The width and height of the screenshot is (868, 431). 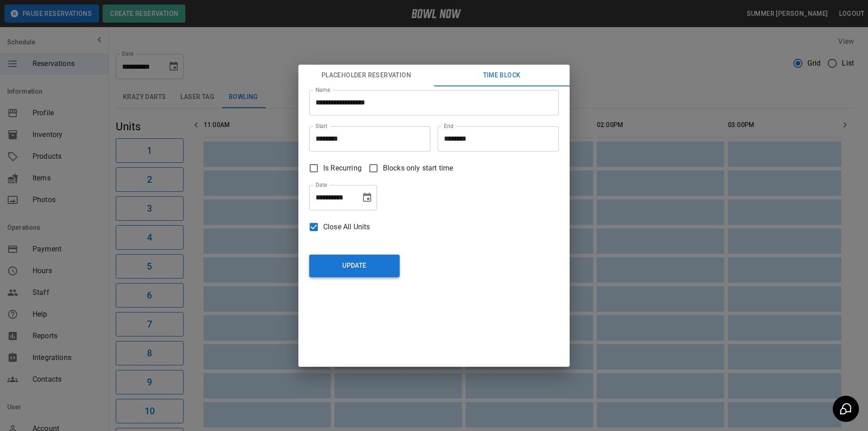 What do you see at coordinates (417, 168) in the screenshot?
I see `span: Blocks only start time` at bounding box center [417, 168].